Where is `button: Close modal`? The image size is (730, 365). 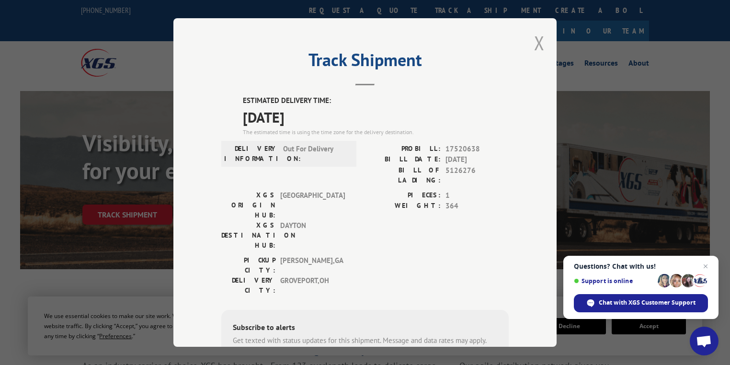 button: Close modal is located at coordinates (539, 43).